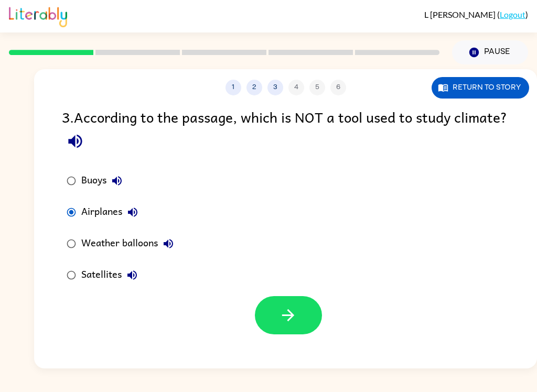  Describe the element at coordinates (117, 181) in the screenshot. I see `button: Buoys` at that location.